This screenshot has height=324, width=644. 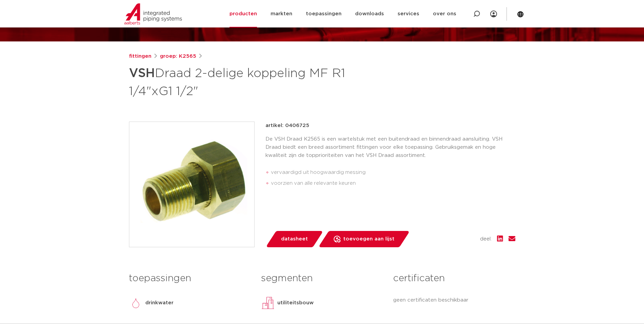 I want to click on span: deel:, so click(x=486, y=239).